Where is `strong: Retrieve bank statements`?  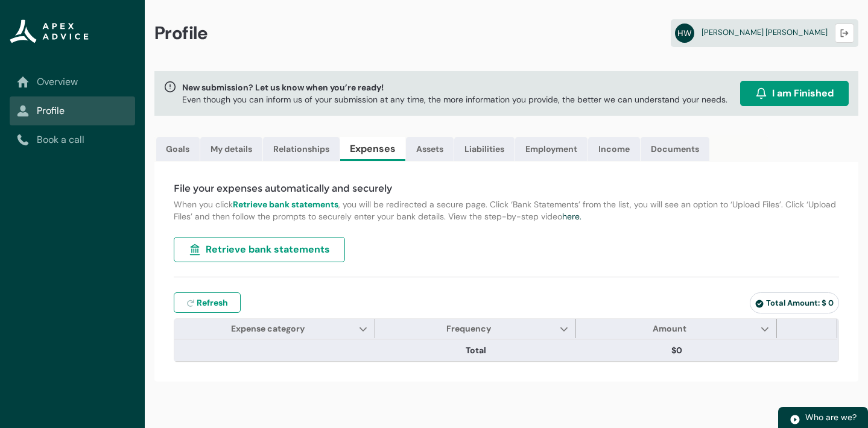
strong: Retrieve bank statements is located at coordinates (285, 205).